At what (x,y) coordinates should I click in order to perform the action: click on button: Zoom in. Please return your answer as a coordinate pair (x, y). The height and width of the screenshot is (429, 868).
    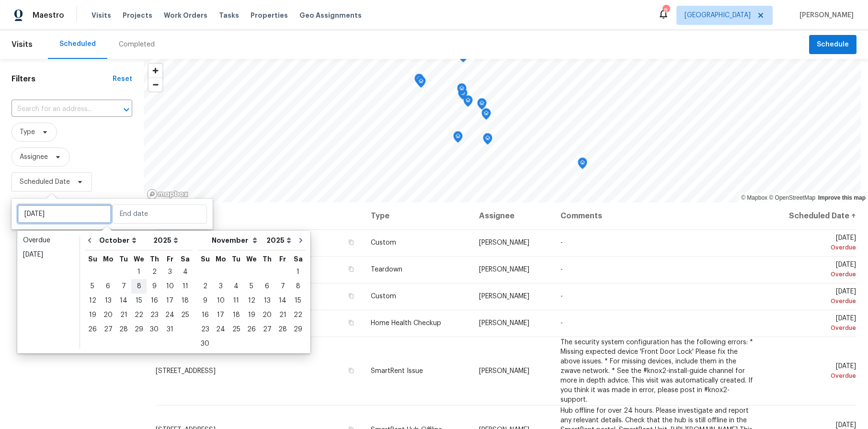
    Looking at the image, I should click on (156, 70).